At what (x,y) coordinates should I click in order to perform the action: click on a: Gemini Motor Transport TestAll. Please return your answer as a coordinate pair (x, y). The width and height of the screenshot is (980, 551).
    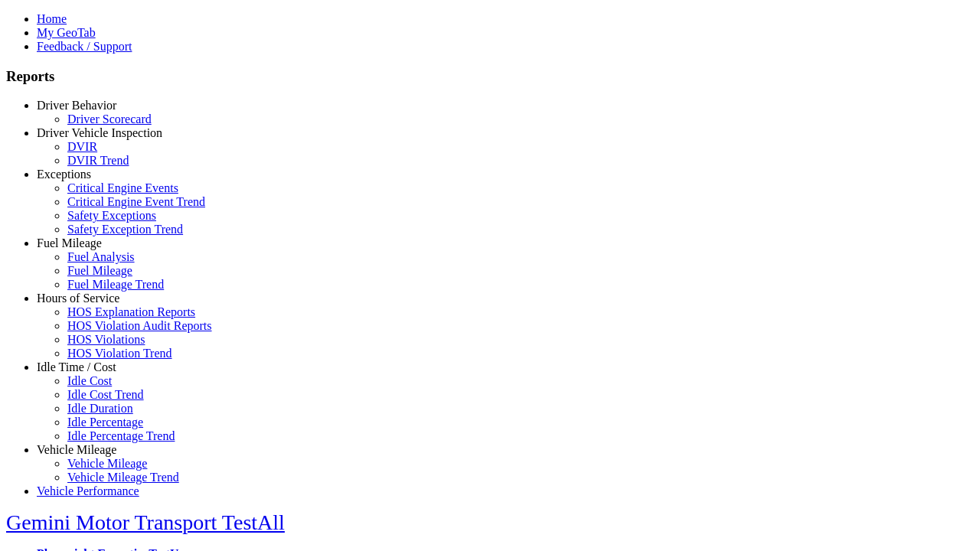
    Looking at the image, I should click on (145, 522).